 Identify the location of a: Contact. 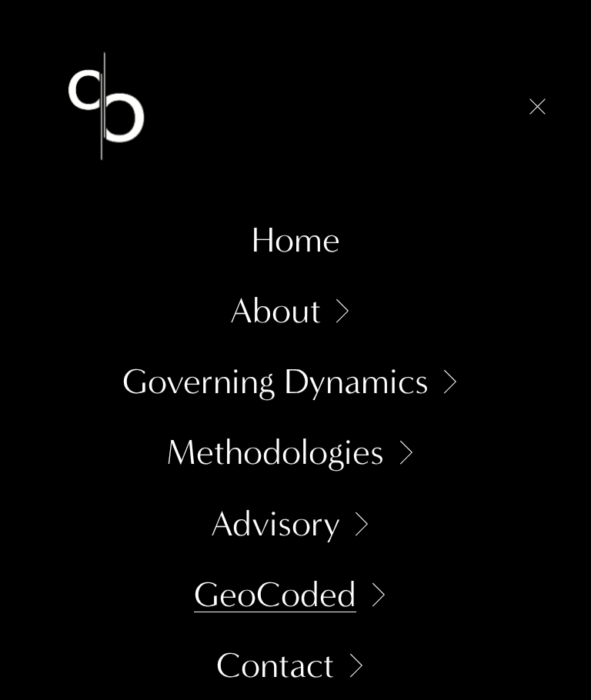
(296, 665).